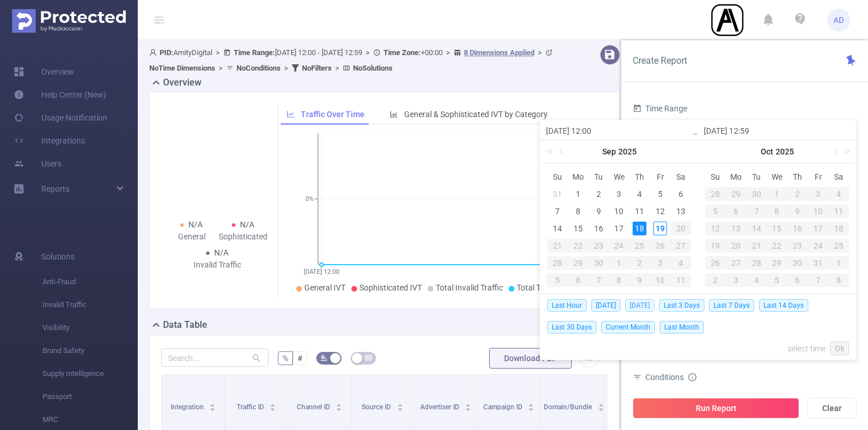  I want to click on td: October 15, 2025, so click(777, 228).